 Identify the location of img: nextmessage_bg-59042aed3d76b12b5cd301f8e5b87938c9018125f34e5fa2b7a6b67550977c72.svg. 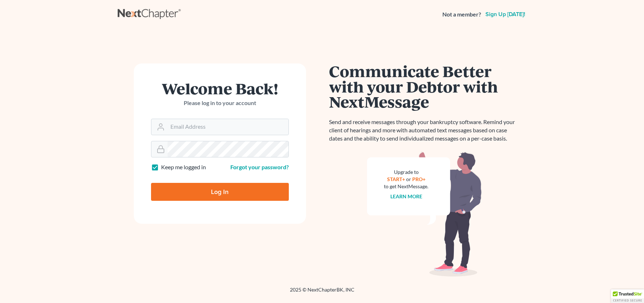
(424, 214).